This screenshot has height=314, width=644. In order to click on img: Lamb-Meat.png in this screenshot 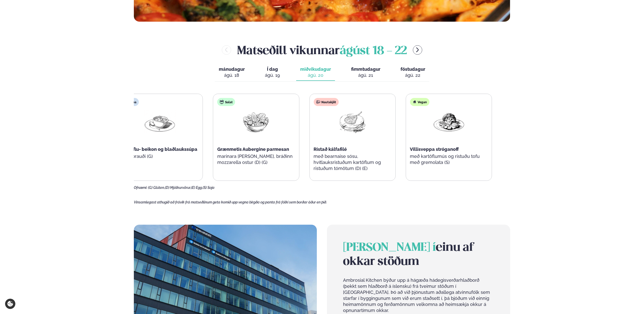, I will do `click(352, 122)`.